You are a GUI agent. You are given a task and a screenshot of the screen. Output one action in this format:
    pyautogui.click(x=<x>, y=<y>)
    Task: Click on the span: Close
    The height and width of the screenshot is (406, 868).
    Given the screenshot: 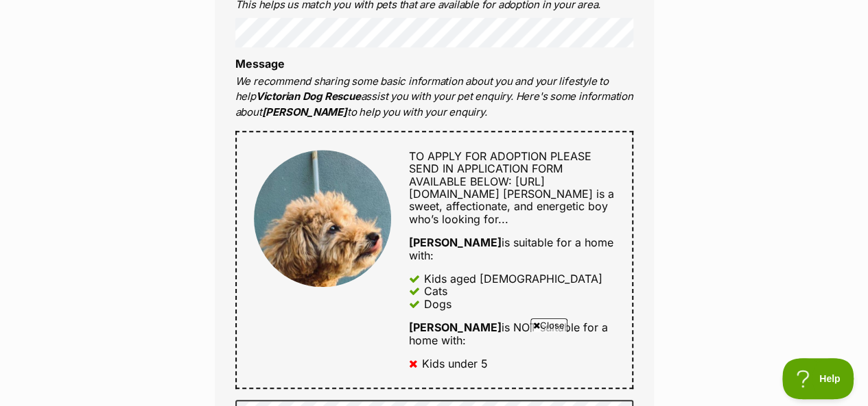 What is the action you would take?
    pyautogui.click(x=549, y=326)
    